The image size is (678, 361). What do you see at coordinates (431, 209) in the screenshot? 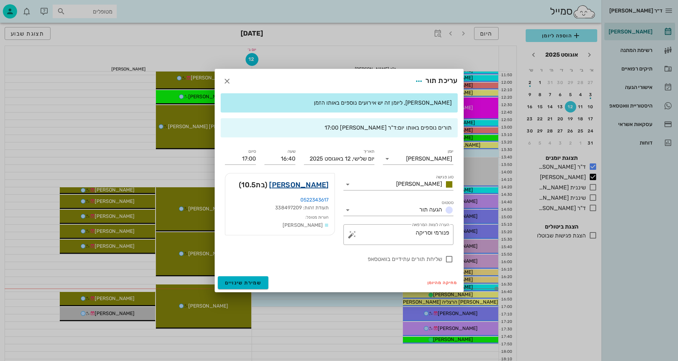
I see `span: הגעה תור` at bounding box center [431, 209].